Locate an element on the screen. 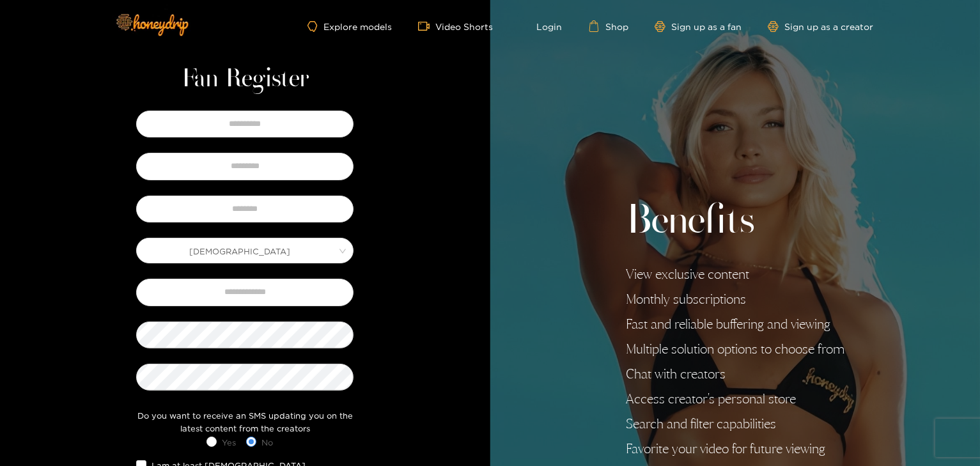 The image size is (980, 466). li: Favorite your video for future viewing is located at coordinates (735, 449).